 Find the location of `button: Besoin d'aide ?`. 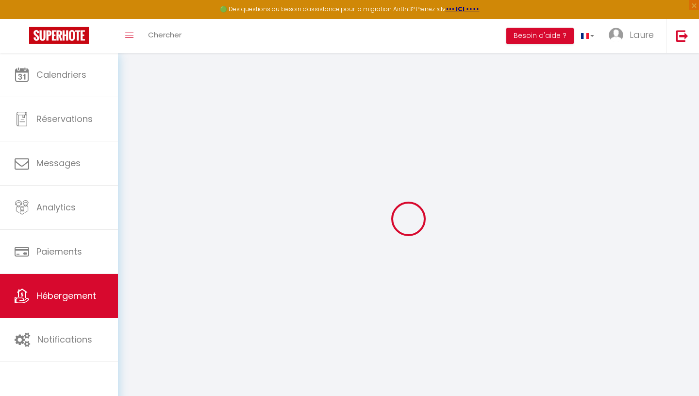

button: Besoin d'aide ? is located at coordinates (540, 36).